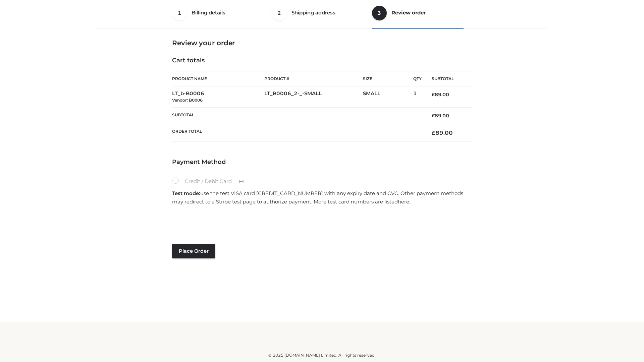  I want to click on strong: Test mode:, so click(186, 193).